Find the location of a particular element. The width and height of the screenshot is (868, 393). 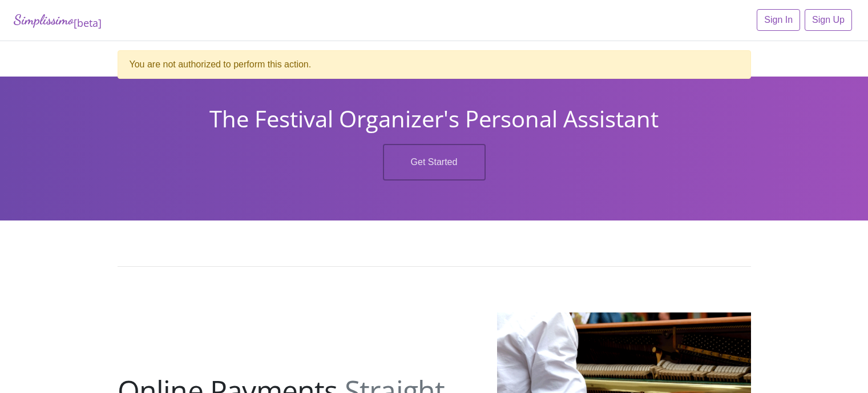

a: Sign In is located at coordinates (779, 20).